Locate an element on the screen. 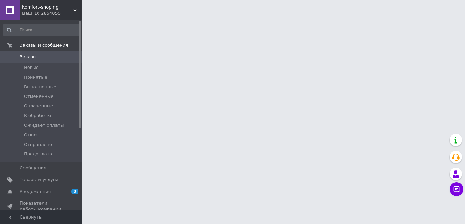  span: Отказ is located at coordinates (31, 135).